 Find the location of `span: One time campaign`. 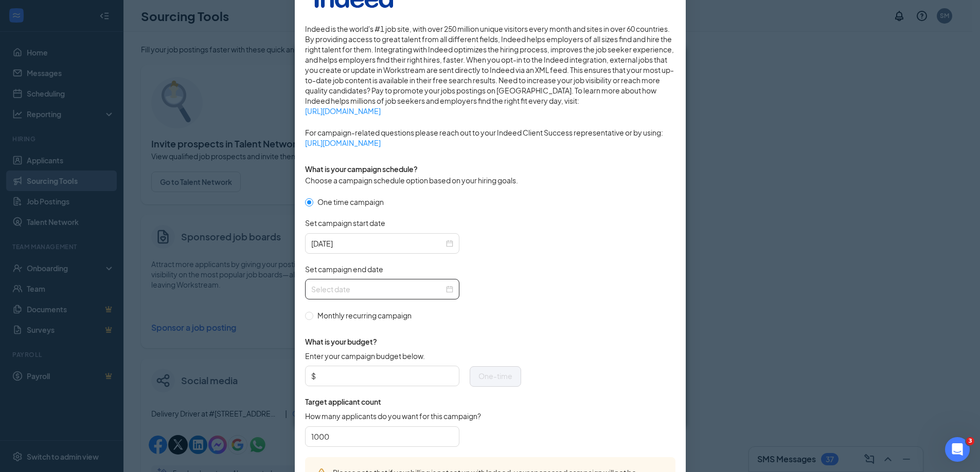

span: One time campaign is located at coordinates (350, 202).